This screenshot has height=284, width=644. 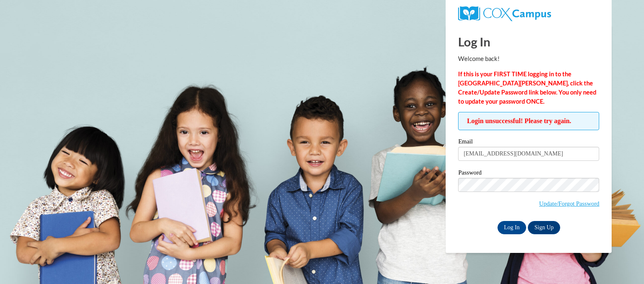 What do you see at coordinates (505, 13) in the screenshot?
I see `a: COX Campus` at bounding box center [505, 13].